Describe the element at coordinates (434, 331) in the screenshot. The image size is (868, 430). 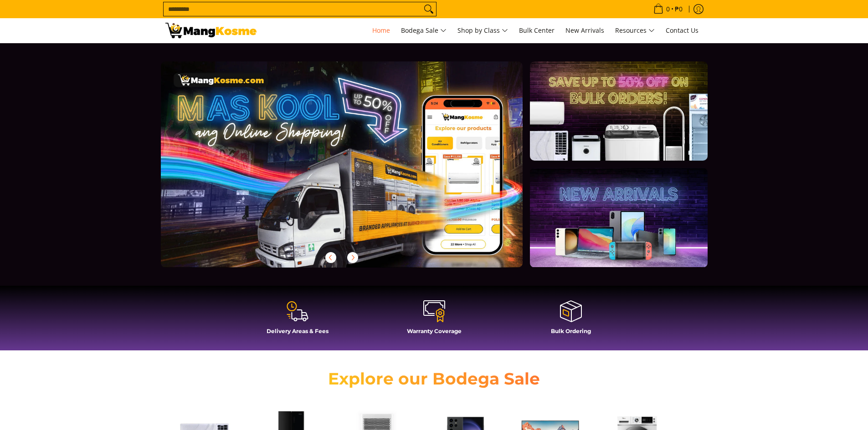
I see `h4: Warranty Coverage` at that location.